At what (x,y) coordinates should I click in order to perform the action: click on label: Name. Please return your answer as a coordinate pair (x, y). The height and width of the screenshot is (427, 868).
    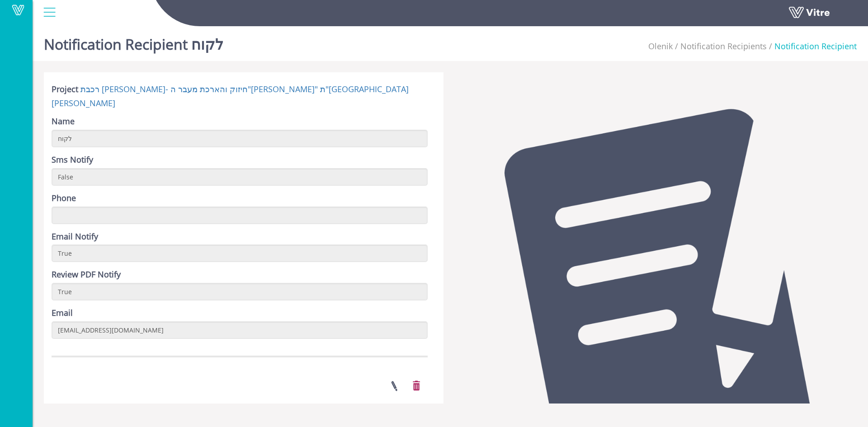
    Looking at the image, I should click on (63, 122).